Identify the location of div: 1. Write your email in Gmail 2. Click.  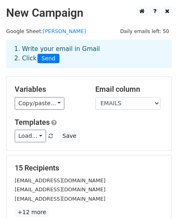
(89, 54).